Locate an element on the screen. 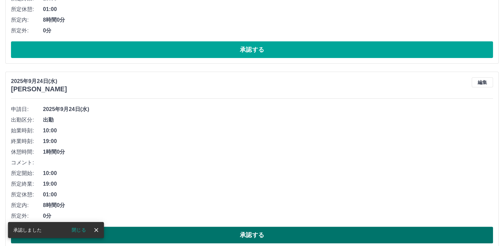 This screenshot has height=246, width=504. span: 休憩時間: is located at coordinates (27, 152).